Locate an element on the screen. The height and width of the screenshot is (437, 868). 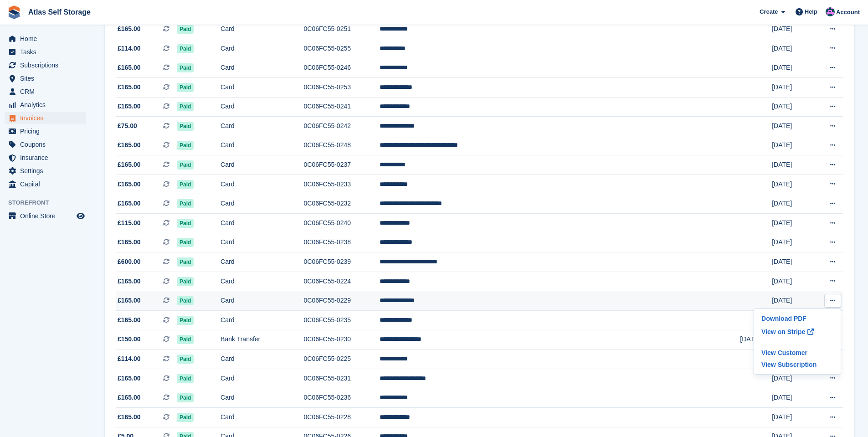
a: View Customer is located at coordinates (798, 353).